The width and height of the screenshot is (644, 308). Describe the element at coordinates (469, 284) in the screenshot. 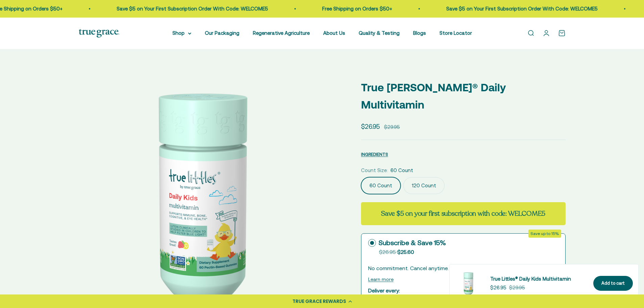

I see `img: True Littles® Daily Kids Multivitamin` at that location.